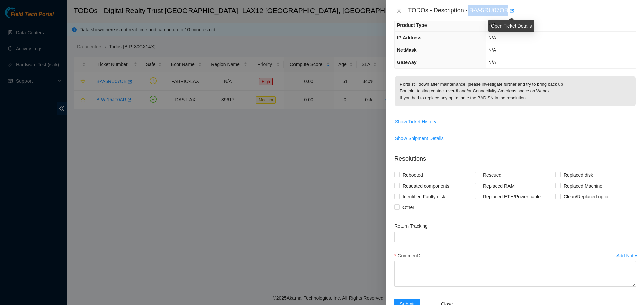 This screenshot has width=644, height=305. Describe the element at coordinates (492, 175) in the screenshot. I see `span: Rescued` at that location.